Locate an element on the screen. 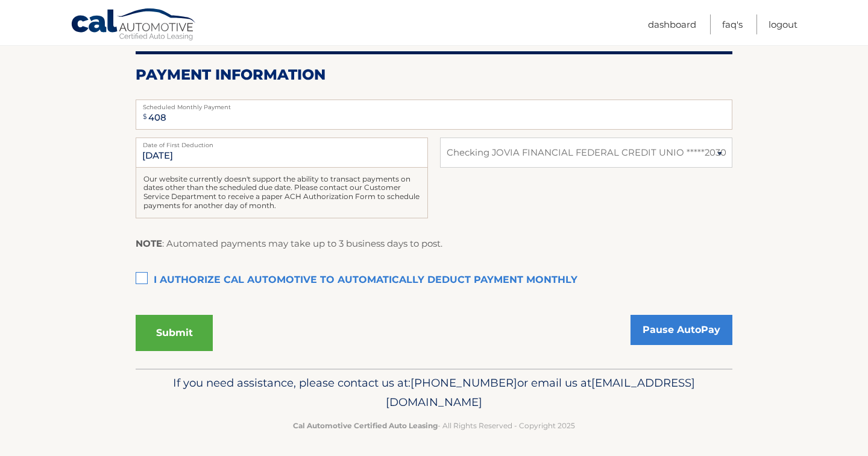 The height and width of the screenshot is (456, 868). label: I authorize cal automotive to automatically deduct payment monthly is located at coordinates (434, 280).